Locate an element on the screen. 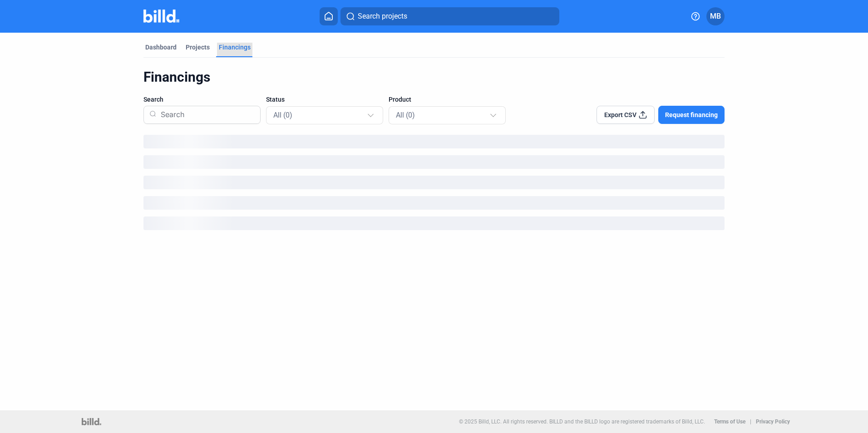 The image size is (868, 433). b: Privacy Policy is located at coordinates (773, 422).